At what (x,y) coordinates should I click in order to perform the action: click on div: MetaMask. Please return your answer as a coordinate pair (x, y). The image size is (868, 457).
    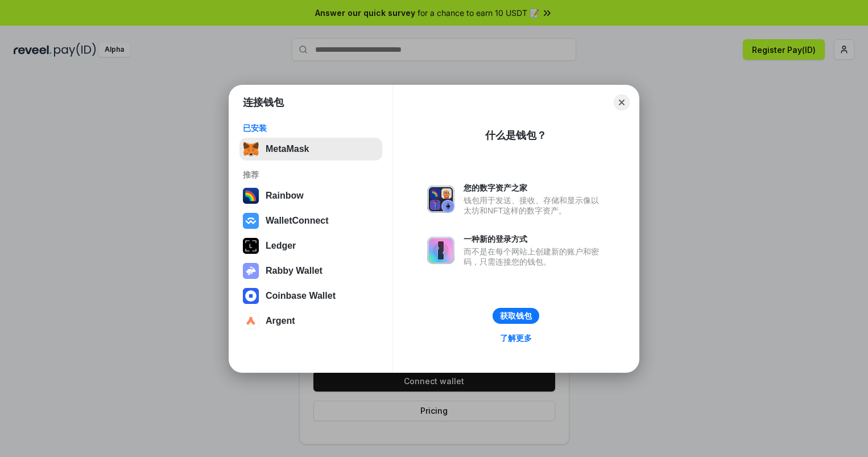
    Looking at the image, I should click on (287, 149).